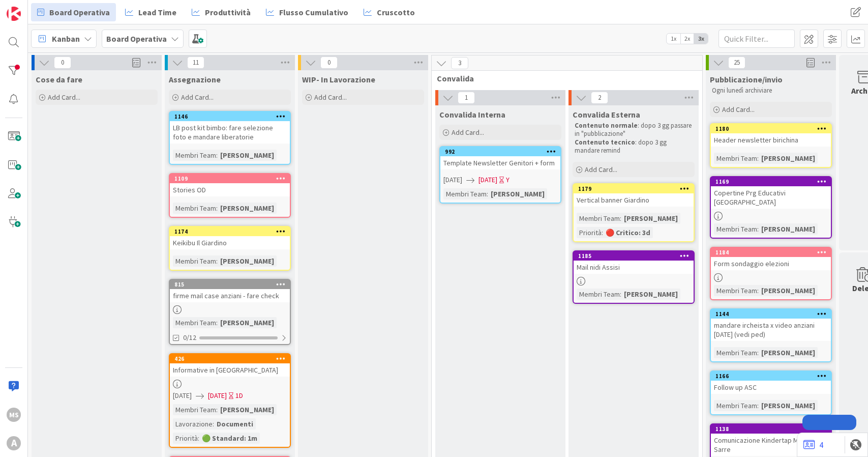  What do you see at coordinates (501, 152) in the screenshot?
I see `div: 992` at bounding box center [501, 152].